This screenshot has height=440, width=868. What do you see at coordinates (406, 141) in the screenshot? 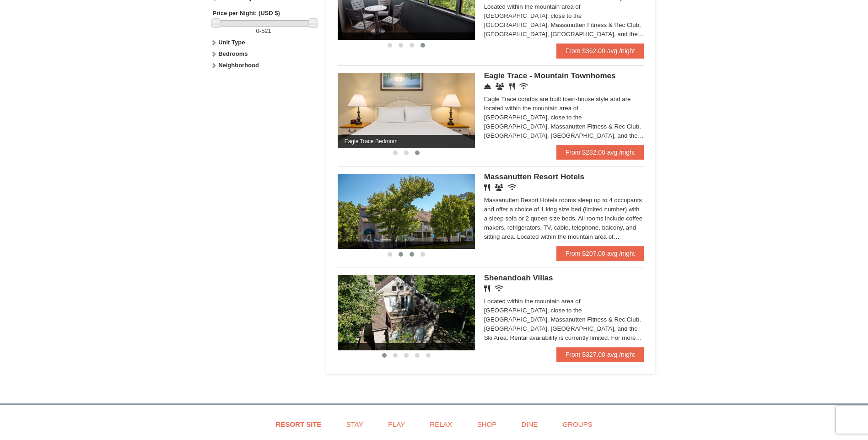
I see `span: Eagle Trace Bedroom` at bounding box center [406, 141].